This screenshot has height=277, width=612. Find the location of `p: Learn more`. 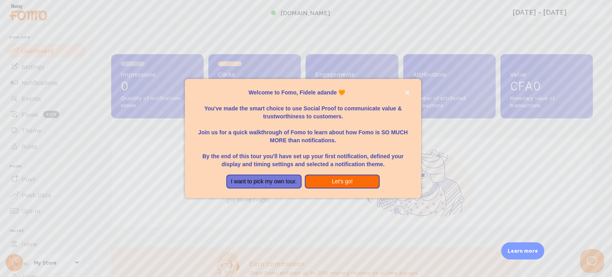

p: Learn more is located at coordinates (523, 251).